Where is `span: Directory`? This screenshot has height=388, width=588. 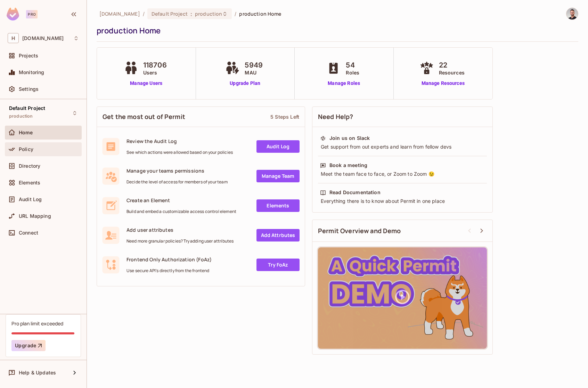 span: Directory is located at coordinates (30, 166).